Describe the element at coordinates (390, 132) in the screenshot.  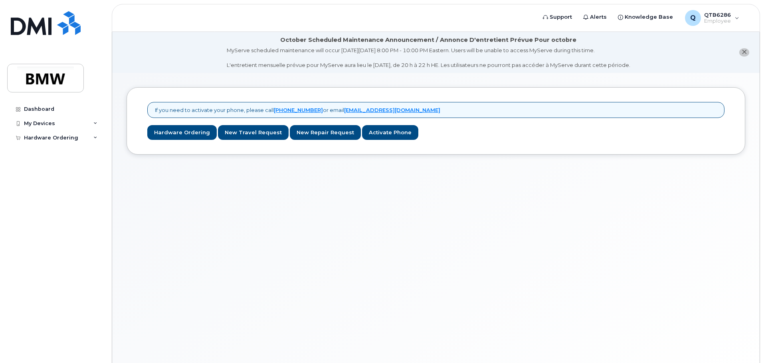
I see `a: Activate Phone` at that location.